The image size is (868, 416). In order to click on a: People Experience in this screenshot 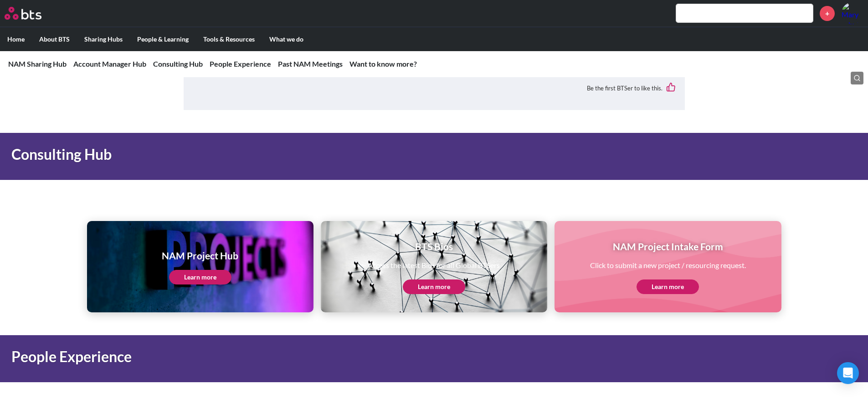, I will do `click(241, 64)`.